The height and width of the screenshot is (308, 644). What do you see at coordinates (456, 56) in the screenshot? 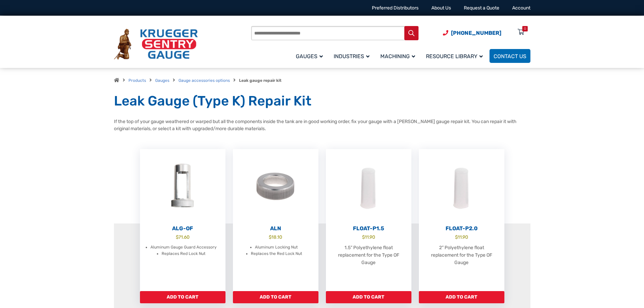
I see `a: Resource Library` at bounding box center [456, 56].